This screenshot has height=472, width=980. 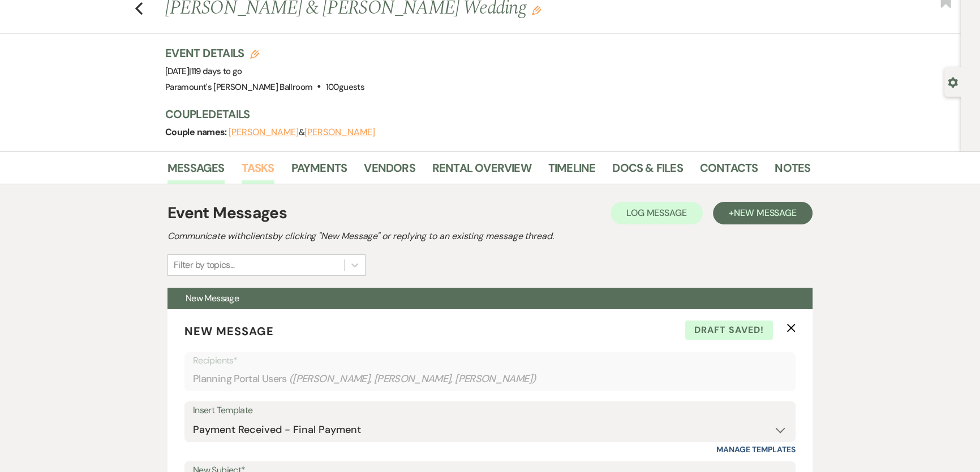 I want to click on div: Planning Portal Users, so click(x=490, y=379).